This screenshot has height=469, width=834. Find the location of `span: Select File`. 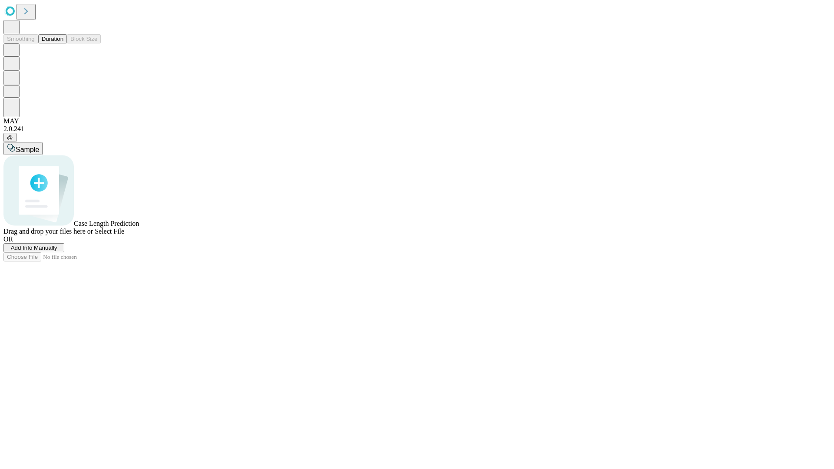

span: Select File is located at coordinates (109, 231).